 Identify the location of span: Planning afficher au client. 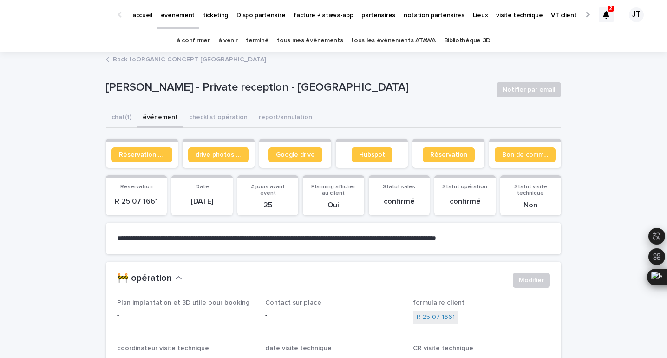
(333, 190).